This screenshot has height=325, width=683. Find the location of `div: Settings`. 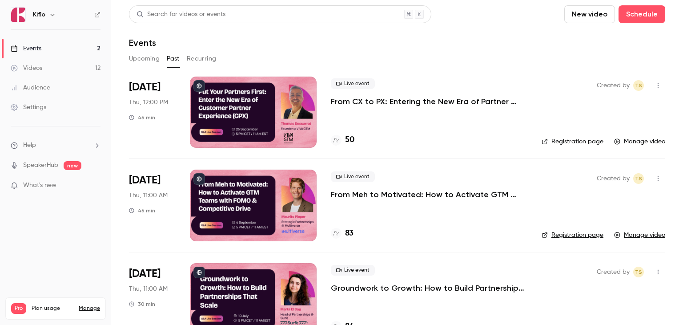

div: Settings is located at coordinates (28, 107).